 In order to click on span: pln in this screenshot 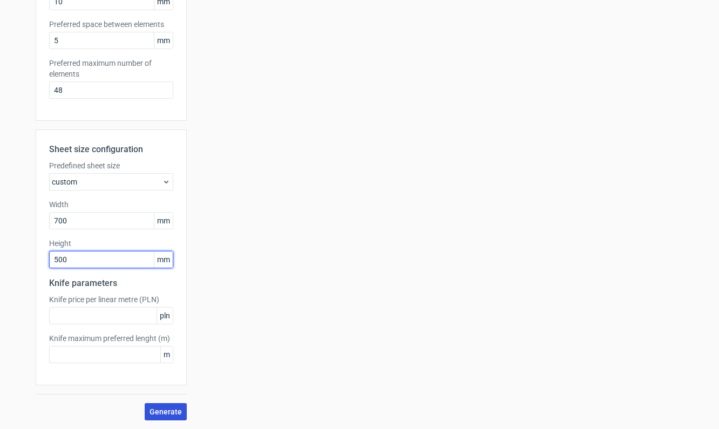, I will do `click(165, 316)`.